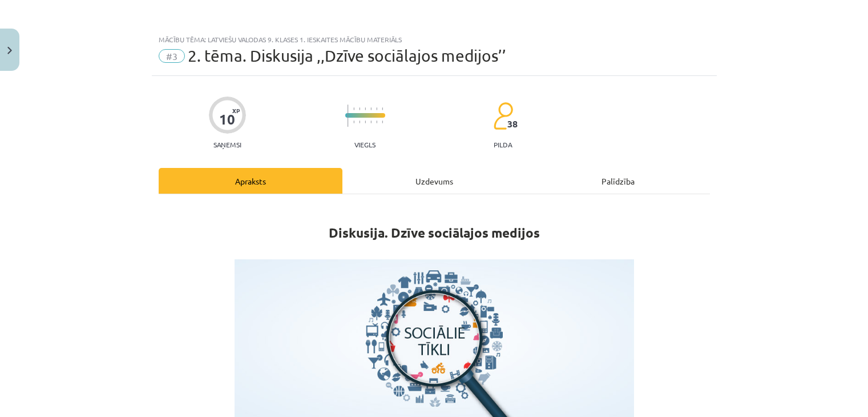 This screenshot has width=868, height=417. What do you see at coordinates (349, 115) in the screenshot?
I see `img: icon-long-line-d9ea69661e0d244f92f715978eff75569469978d946b2353a9bb055b3ed8787d.svg` at bounding box center [349, 115].